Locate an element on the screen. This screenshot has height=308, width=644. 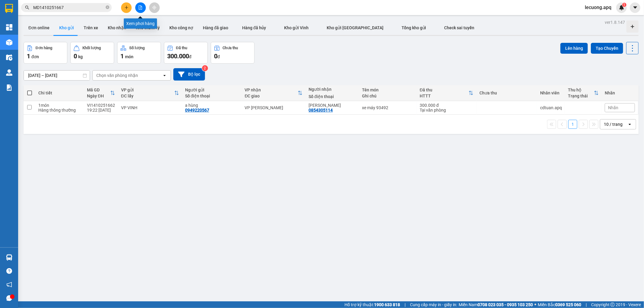
div: a hùng is located at coordinates (212, 105).